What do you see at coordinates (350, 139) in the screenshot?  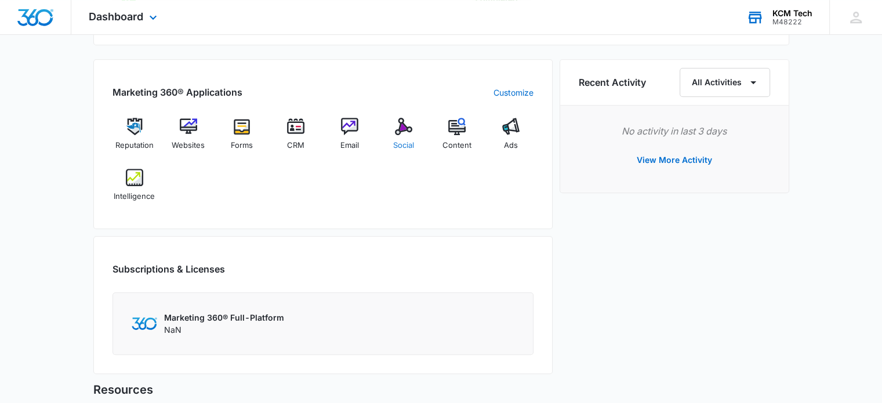 I see `a: Email` at bounding box center [350, 139].